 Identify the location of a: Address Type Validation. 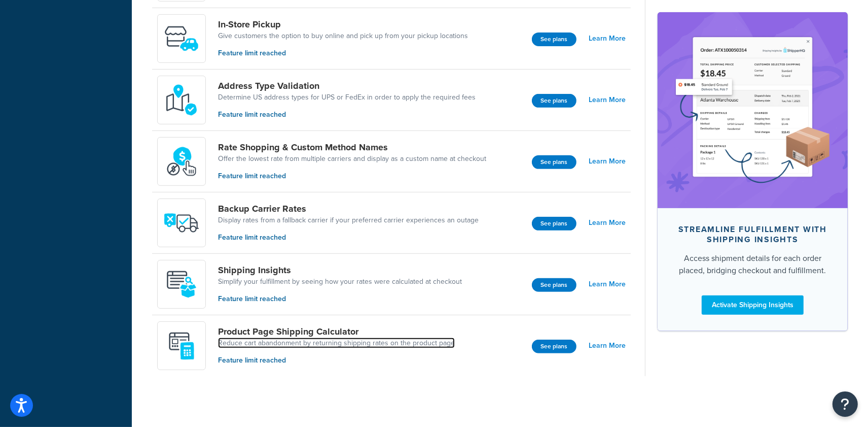
(346, 86).